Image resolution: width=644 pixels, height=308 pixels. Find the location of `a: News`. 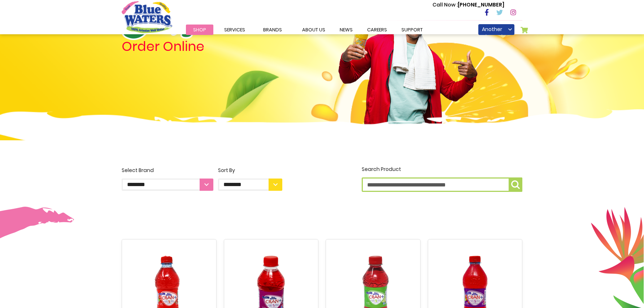

a: News is located at coordinates (346, 30).